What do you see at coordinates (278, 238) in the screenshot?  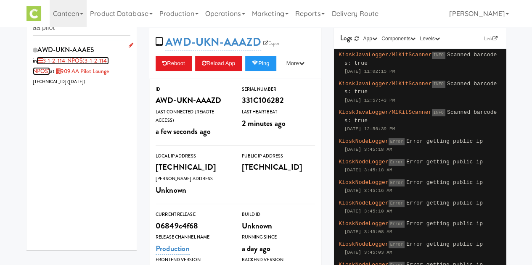 I see `div: Running Since` at bounding box center [278, 238].